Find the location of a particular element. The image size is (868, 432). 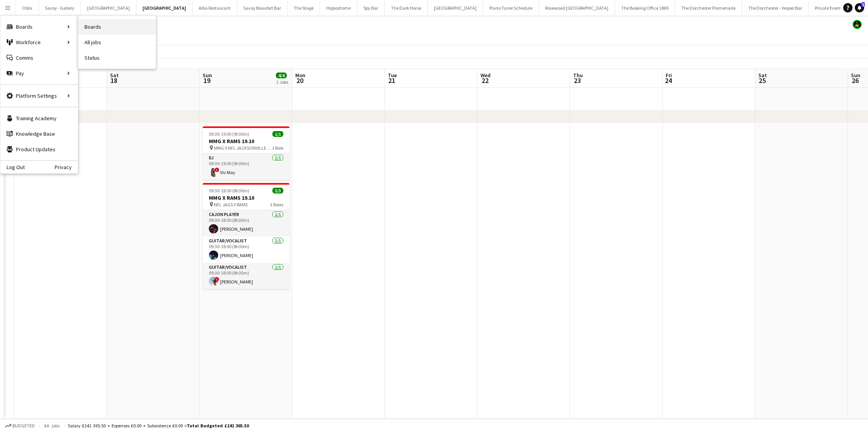

a: Training Academy is located at coordinates (39, 118).